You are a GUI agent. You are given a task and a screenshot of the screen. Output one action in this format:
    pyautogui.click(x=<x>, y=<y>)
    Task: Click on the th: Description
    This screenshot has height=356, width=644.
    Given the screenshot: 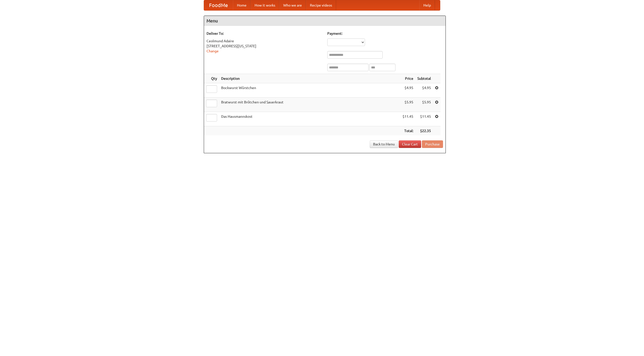 What is the action you would take?
    pyautogui.click(x=310, y=78)
    